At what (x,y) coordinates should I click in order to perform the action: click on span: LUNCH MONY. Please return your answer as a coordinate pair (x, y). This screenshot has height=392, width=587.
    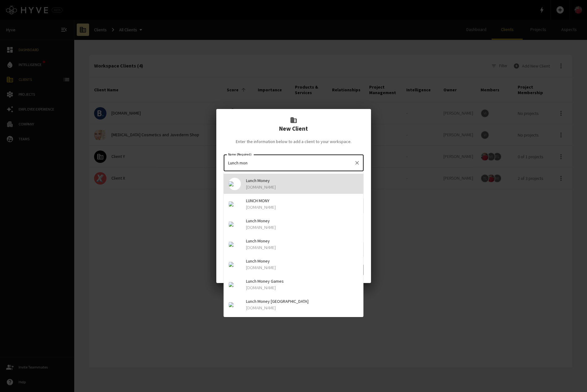
    Looking at the image, I should click on (302, 201).